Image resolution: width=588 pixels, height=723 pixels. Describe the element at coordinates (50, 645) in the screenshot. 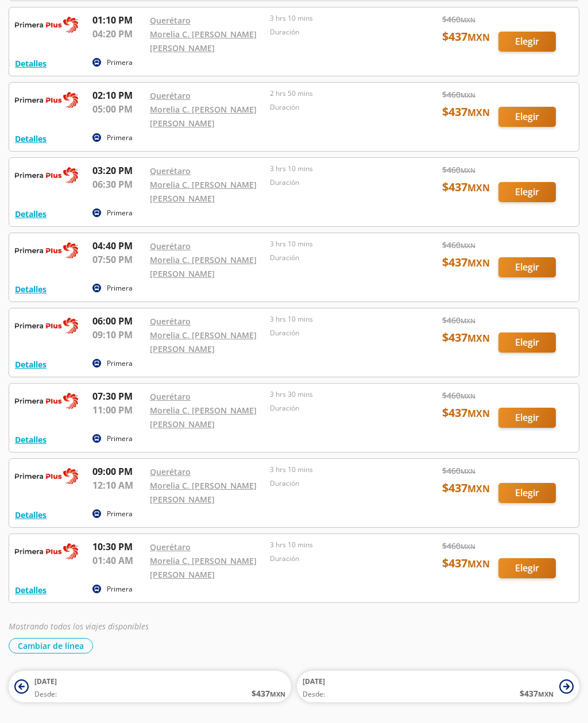

I see `button: Cambiar de línea` at that location.